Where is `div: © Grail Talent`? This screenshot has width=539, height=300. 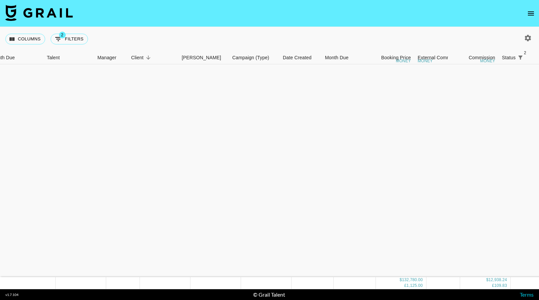
div: © Grail Talent is located at coordinates (269, 295).